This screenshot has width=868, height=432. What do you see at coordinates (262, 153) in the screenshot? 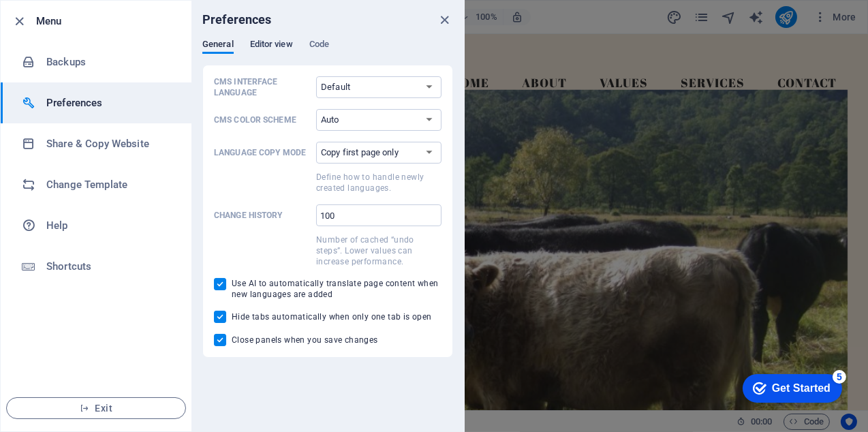
I see `p: Language Copy Mode` at bounding box center [262, 153].